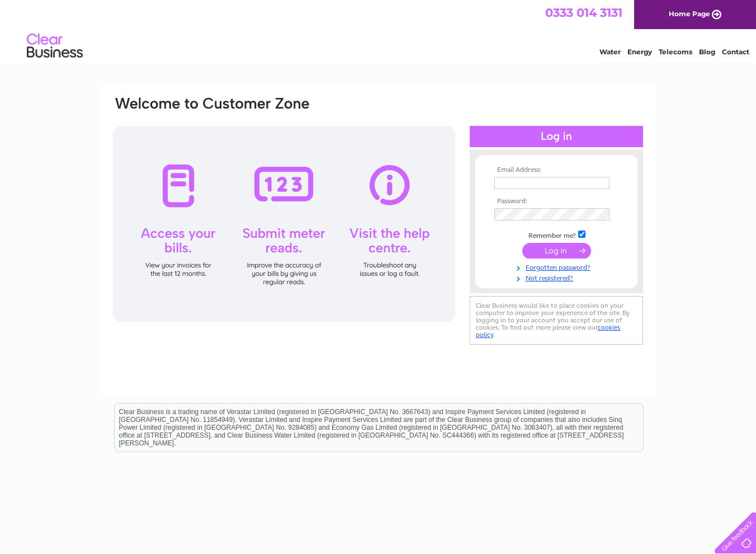 This screenshot has height=554, width=756. Describe the element at coordinates (639, 52) in the screenshot. I see `a: Energy` at that location.